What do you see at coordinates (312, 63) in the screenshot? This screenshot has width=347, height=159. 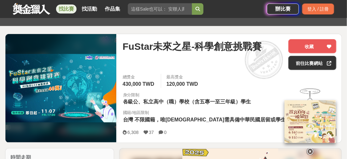 I see `a: 前往比賽網站` at bounding box center [312, 63].